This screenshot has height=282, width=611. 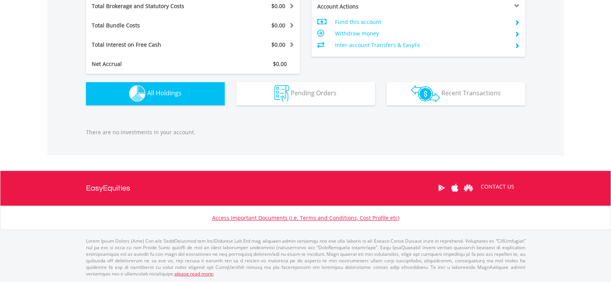 I want to click on img: pending_instructions-wht.png, so click(x=282, y=93).